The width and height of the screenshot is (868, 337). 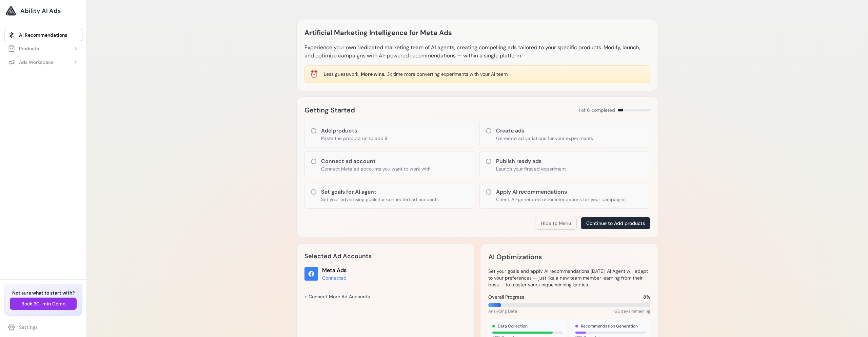 What do you see at coordinates (330, 110) in the screenshot?
I see `h2: Getting Started` at bounding box center [330, 110].